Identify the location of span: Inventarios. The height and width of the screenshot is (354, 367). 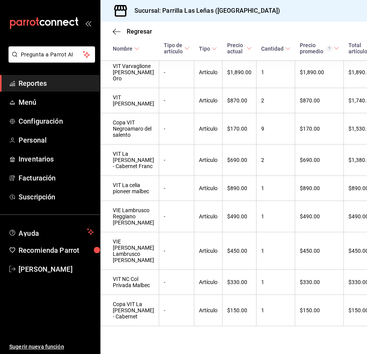
(56, 159).